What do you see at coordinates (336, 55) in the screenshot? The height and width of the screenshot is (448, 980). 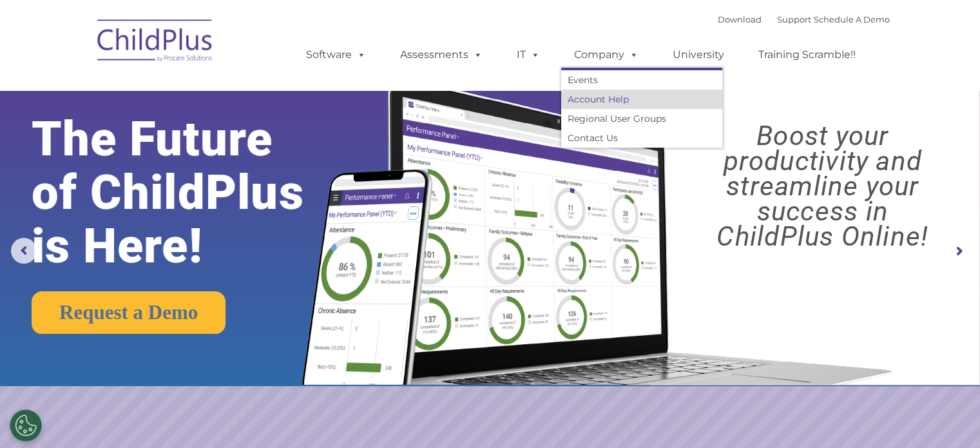 I see `a: Software` at bounding box center [336, 55].